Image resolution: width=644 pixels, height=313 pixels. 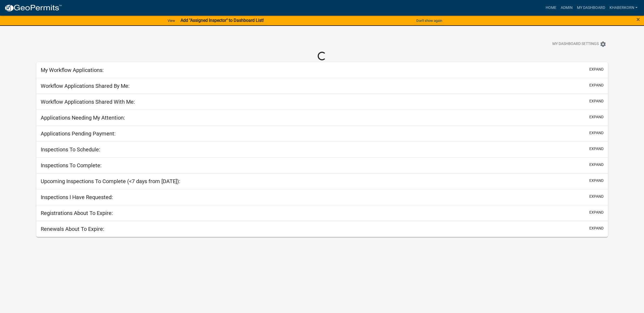 I want to click on h5: Workflow Applications Shared With Me:, so click(x=88, y=102).